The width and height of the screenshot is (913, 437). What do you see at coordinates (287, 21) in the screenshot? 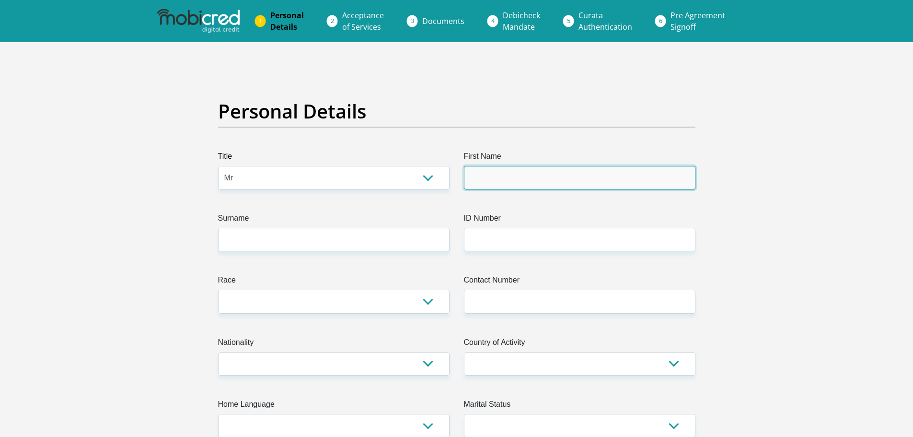
I see `a: PersonalDetails` at bounding box center [287, 21].